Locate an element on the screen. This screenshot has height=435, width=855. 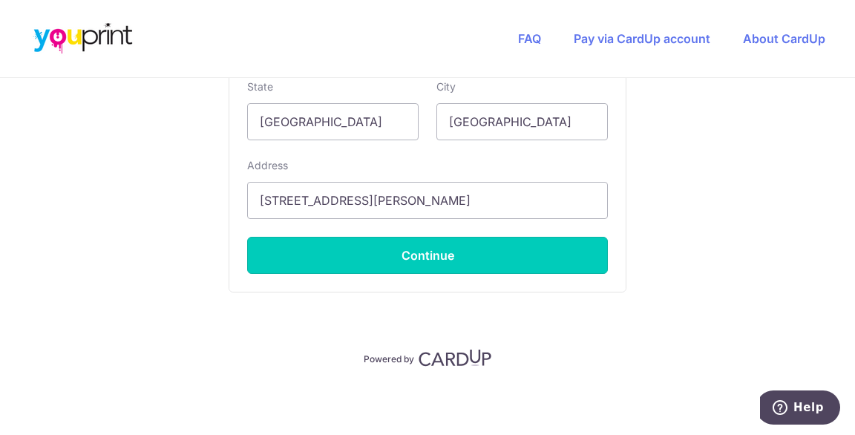
button: Continue is located at coordinates (428, 255).